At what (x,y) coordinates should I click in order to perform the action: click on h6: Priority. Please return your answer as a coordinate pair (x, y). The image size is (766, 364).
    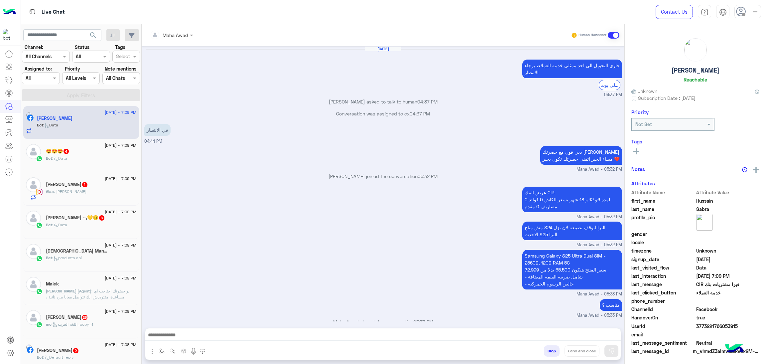
    Looking at the image, I should click on (640, 112).